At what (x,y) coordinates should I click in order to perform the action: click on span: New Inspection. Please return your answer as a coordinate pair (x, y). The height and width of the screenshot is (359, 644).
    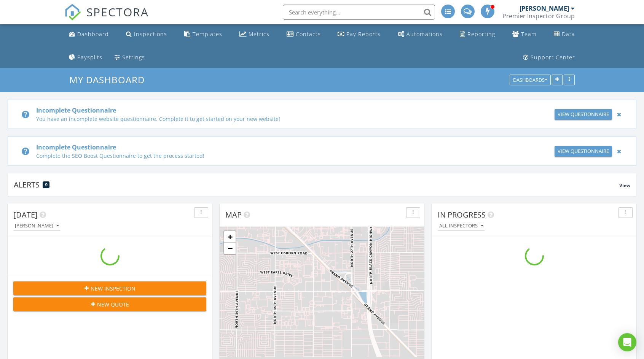
    Looking at the image, I should click on (113, 288).